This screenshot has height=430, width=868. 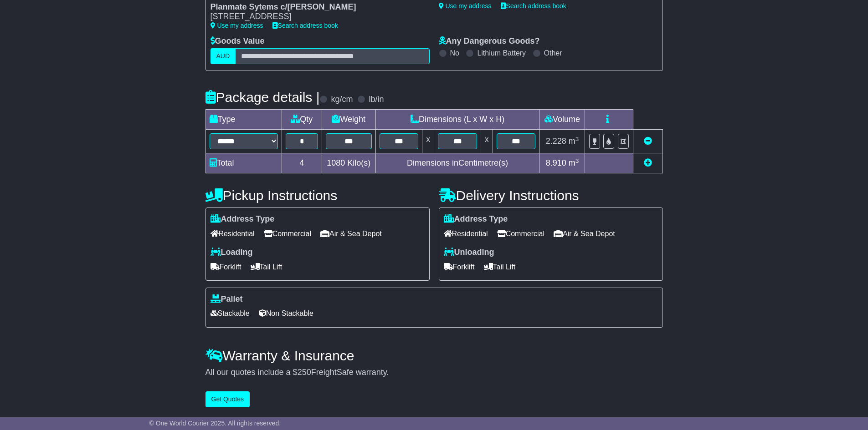 I want to click on label: Unloading, so click(x=469, y=253).